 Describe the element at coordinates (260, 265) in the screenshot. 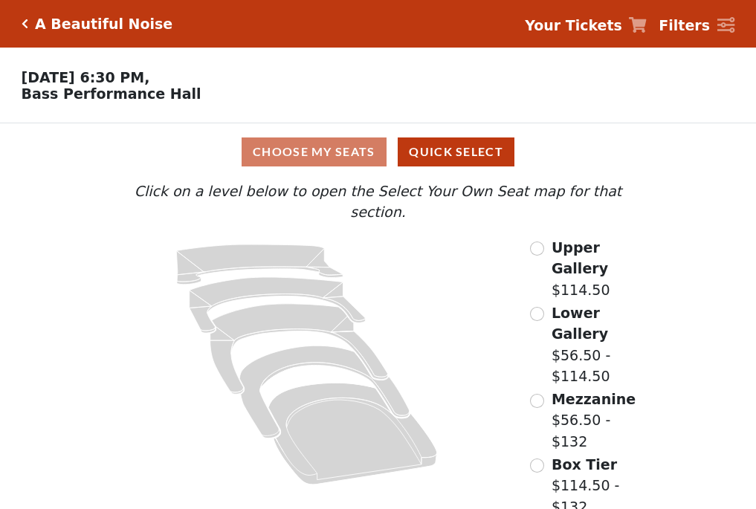

I see `path: Upper Gallery - Seats Available: 295` at that location.